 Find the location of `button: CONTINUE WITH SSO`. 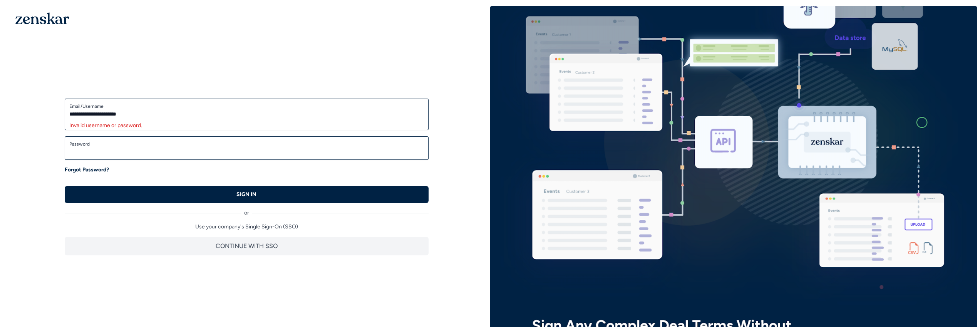

button: CONTINUE WITH SSO is located at coordinates (247, 246).